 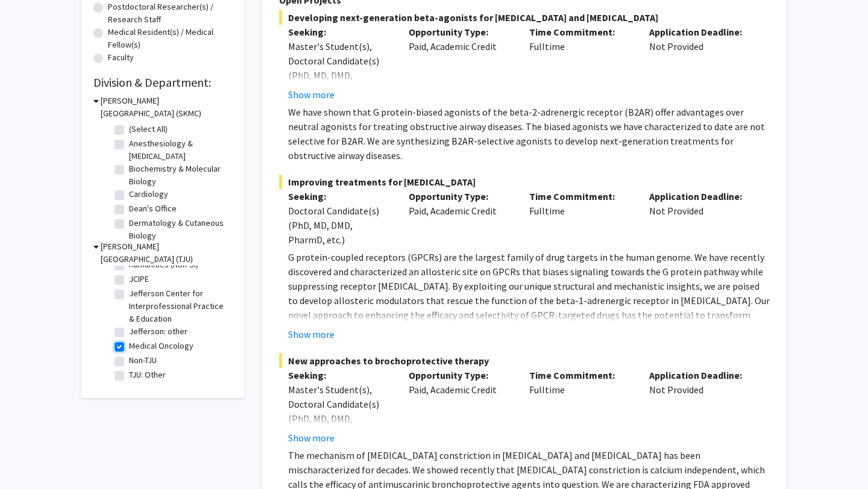 What do you see at coordinates (147, 374) in the screenshot?
I see `label: TJU: Other` at bounding box center [147, 374].